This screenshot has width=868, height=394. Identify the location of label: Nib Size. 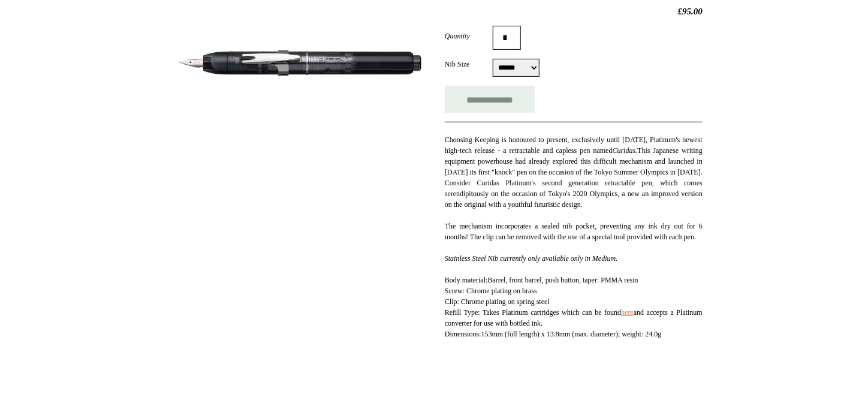
(469, 64).